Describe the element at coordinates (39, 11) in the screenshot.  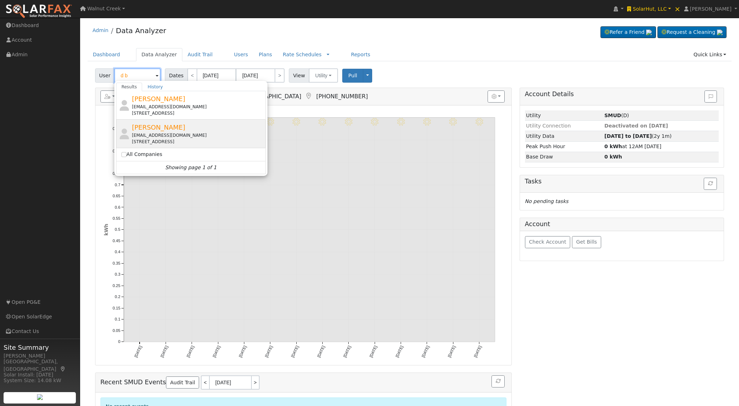
I see `img: SolarFax` at that location.